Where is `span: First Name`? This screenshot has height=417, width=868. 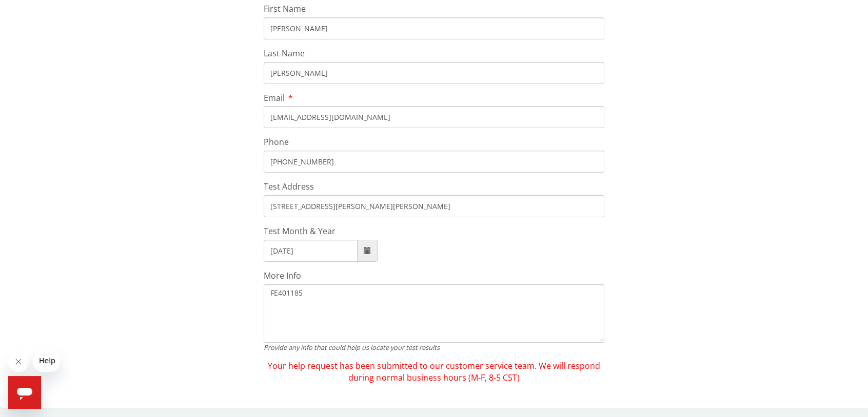
span: First Name is located at coordinates (284, 9).